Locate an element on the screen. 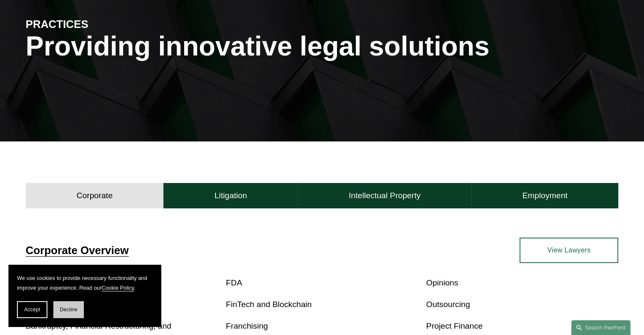 Image resolution: width=644 pixels, height=335 pixels. span: Accept is located at coordinates (32, 309).